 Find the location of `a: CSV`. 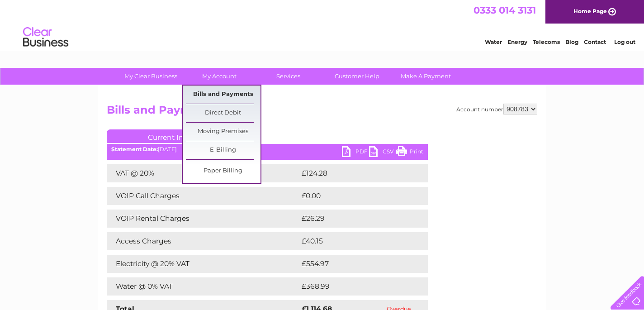

a: CSV is located at coordinates (383, 152).